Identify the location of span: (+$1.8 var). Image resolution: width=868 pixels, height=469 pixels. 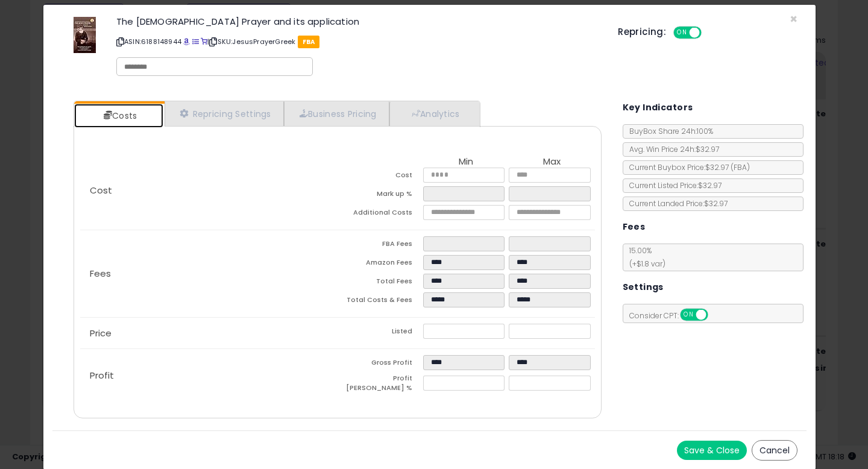
(644, 264).